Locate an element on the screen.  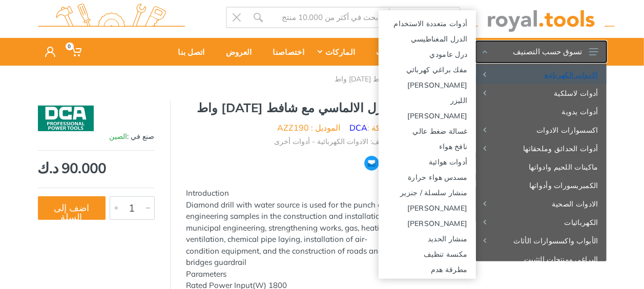
a: الأبواب واكسسوارات الأثاث is located at coordinates (541, 241).